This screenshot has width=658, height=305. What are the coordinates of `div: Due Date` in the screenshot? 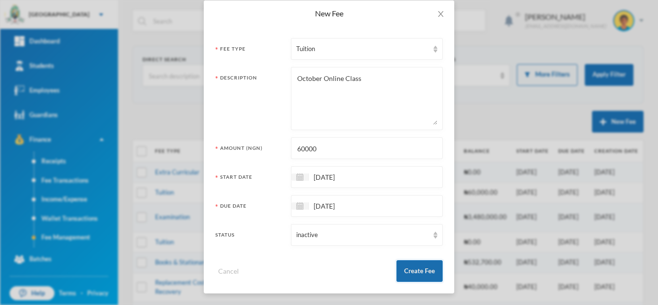 It's located at (250, 209).